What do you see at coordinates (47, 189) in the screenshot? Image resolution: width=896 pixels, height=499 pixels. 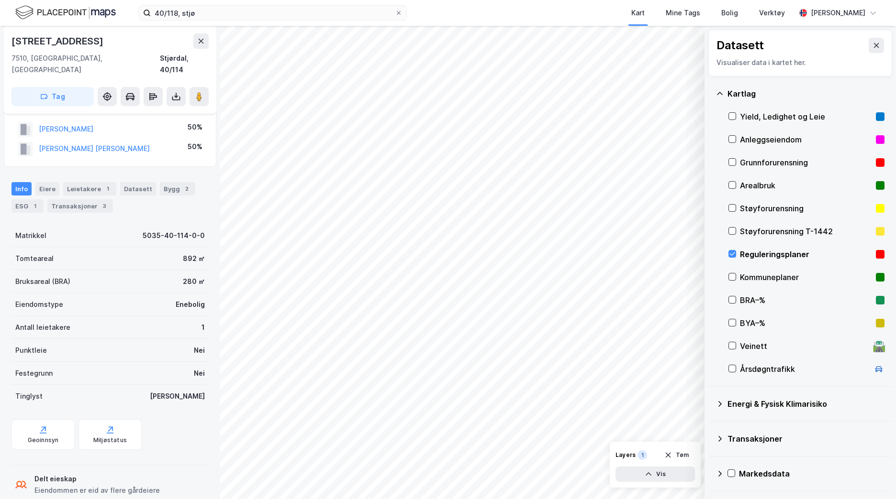 I see `div: Eiere` at bounding box center [47, 189].